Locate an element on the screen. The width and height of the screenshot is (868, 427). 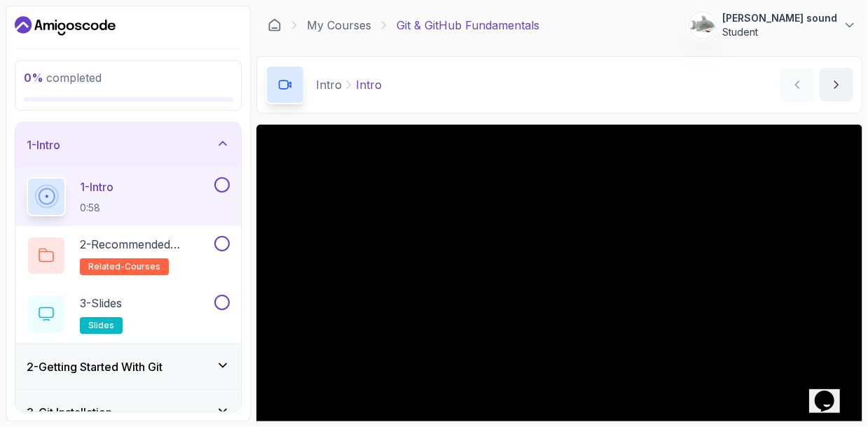
p: 0:58 is located at coordinates (97, 208).